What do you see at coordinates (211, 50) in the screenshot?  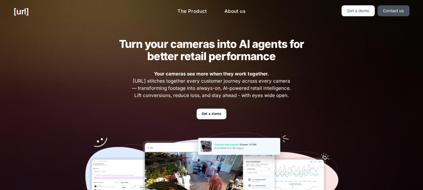 I see `h2: Turn your cameras into AI agents for better retail performance` at bounding box center [211, 50].